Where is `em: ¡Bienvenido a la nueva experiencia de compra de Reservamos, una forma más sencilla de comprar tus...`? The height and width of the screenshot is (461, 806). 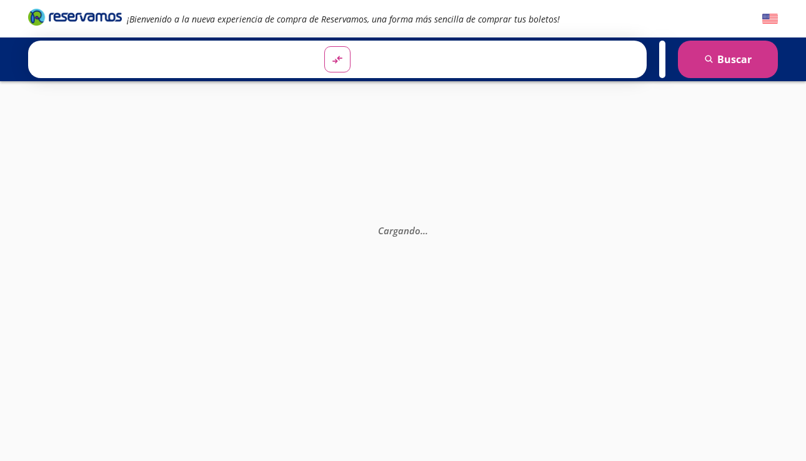
em: ¡Bienvenido a la nueva experiencia de compra de Reservamos, una forma más sencilla de comprar tus... is located at coordinates (343, 19).